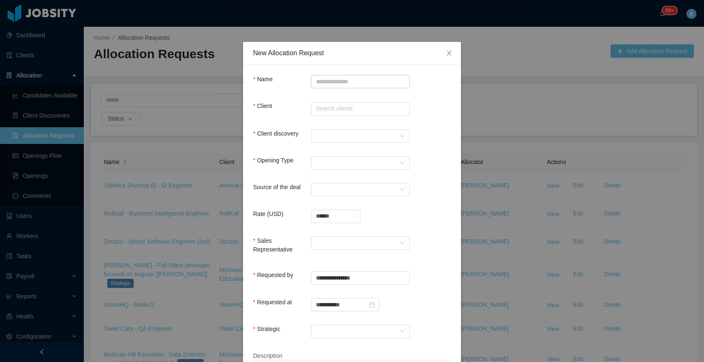 This screenshot has width=704, height=362. What do you see at coordinates (262, 106) in the screenshot?
I see `label: Client` at bounding box center [262, 106].